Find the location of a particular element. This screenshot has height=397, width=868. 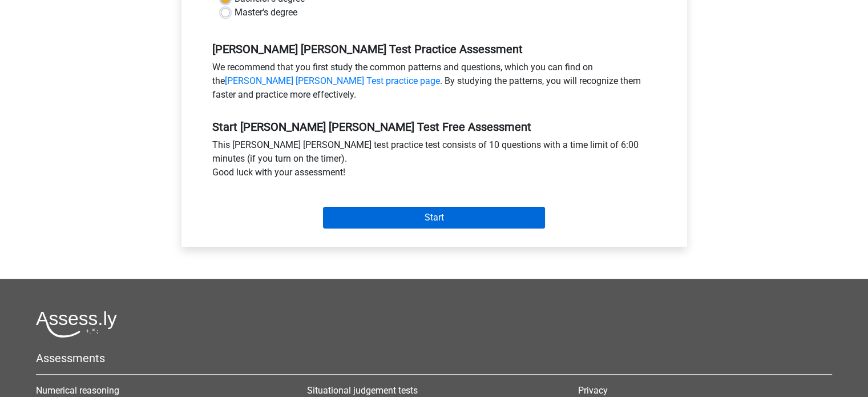

img: Assessly logo is located at coordinates (77, 324).